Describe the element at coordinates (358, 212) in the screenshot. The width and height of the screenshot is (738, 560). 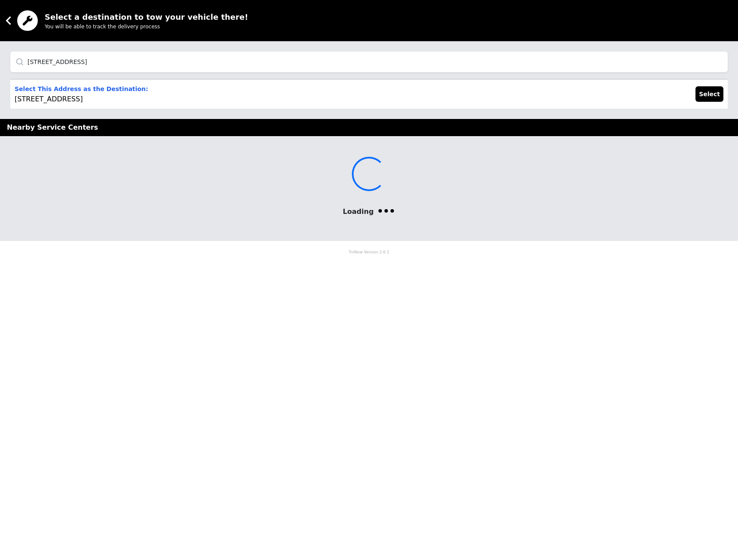
I see `span: Loading` at that location.